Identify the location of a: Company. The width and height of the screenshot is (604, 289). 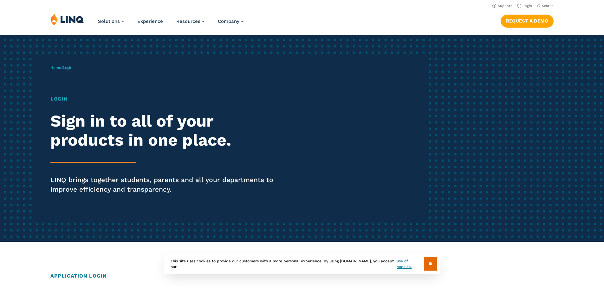
(230, 21).